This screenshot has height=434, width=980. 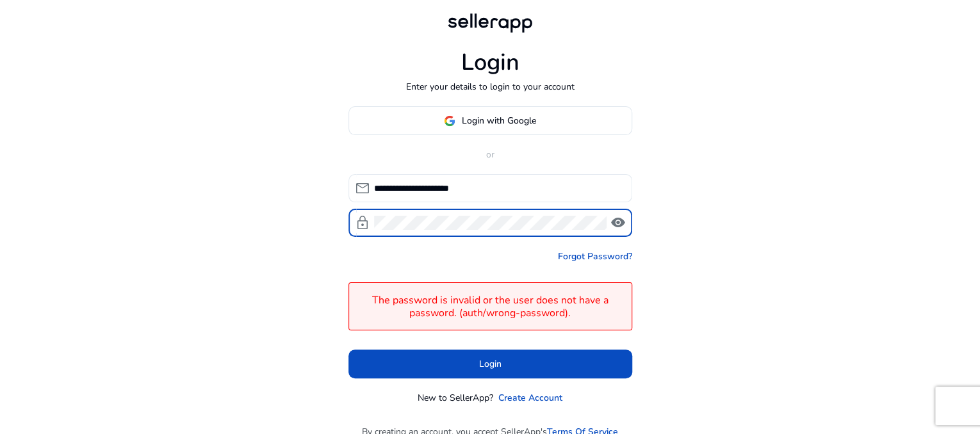 What do you see at coordinates (490, 62) in the screenshot?
I see `h1: Login` at bounding box center [490, 62].